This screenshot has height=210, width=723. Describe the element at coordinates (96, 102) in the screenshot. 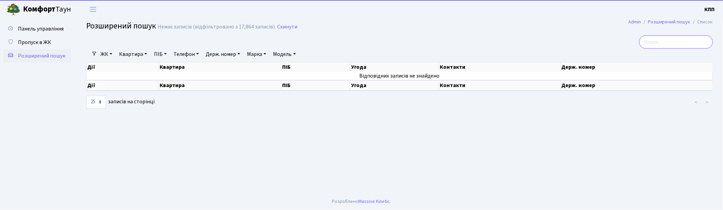

I see `select: записів на сторінці` at that location.